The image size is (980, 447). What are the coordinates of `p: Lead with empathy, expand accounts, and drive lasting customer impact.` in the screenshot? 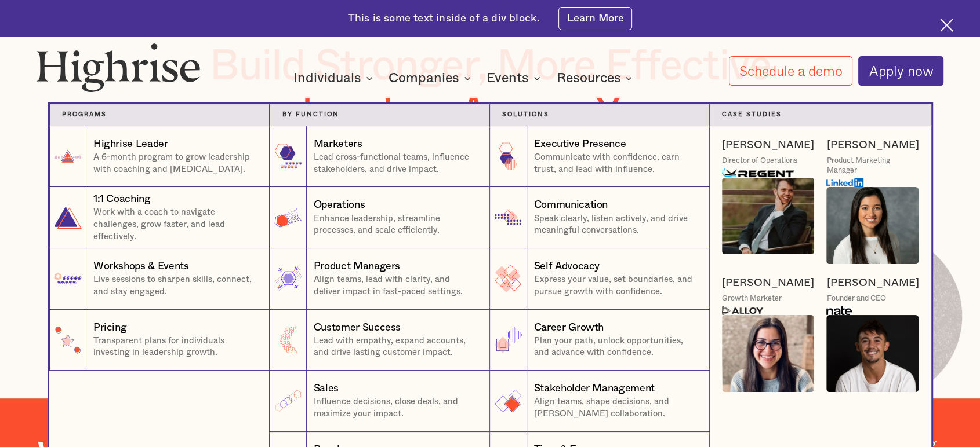 It's located at (396, 347).